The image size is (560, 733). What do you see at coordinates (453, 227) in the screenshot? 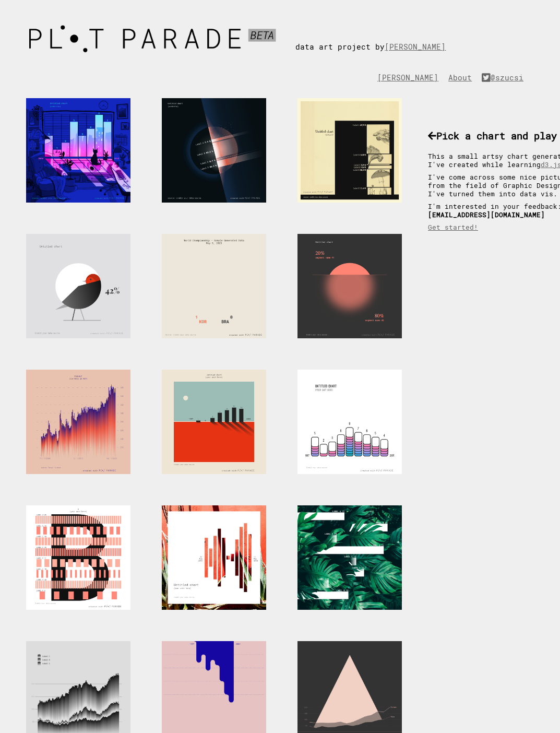
I see `a: Get started!` at bounding box center [453, 227].